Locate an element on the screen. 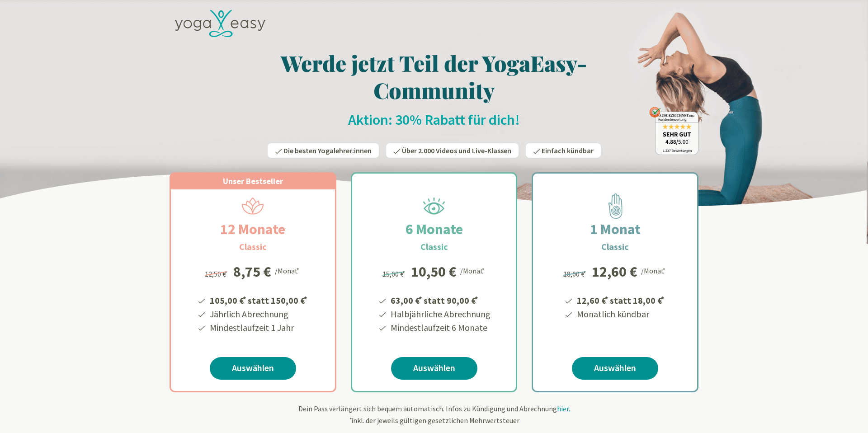 The width and height of the screenshot is (868, 433). span: Einfach kündbar is located at coordinates (567, 151).